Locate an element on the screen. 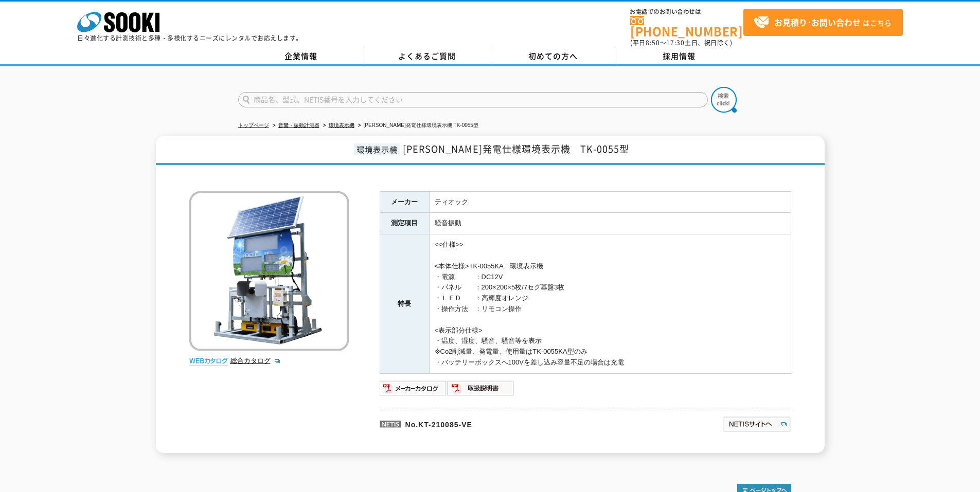  span: 初めての方へ is located at coordinates (553, 56).